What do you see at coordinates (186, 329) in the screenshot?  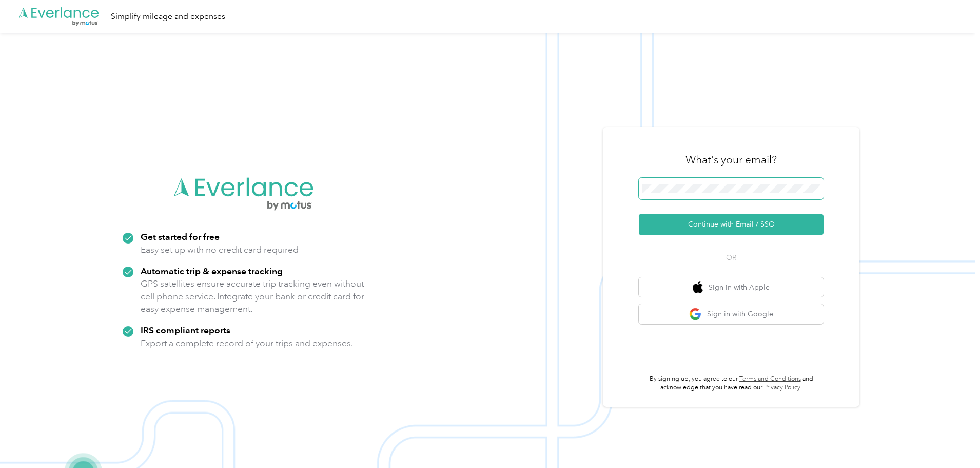 I see `strong: IRS compliant reports` at bounding box center [186, 329].